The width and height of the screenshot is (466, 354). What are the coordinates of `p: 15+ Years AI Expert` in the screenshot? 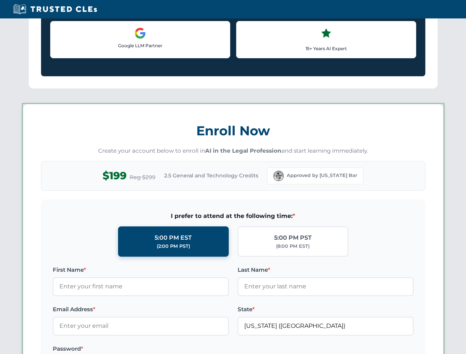 It's located at (326, 48).